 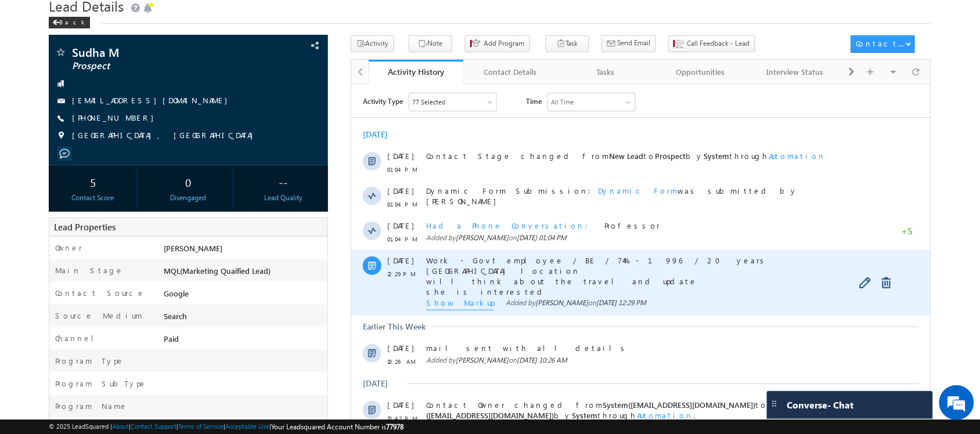 What do you see at coordinates (275, 72) in the screenshot?
I see `span: New Lead` at bounding box center [275, 72].